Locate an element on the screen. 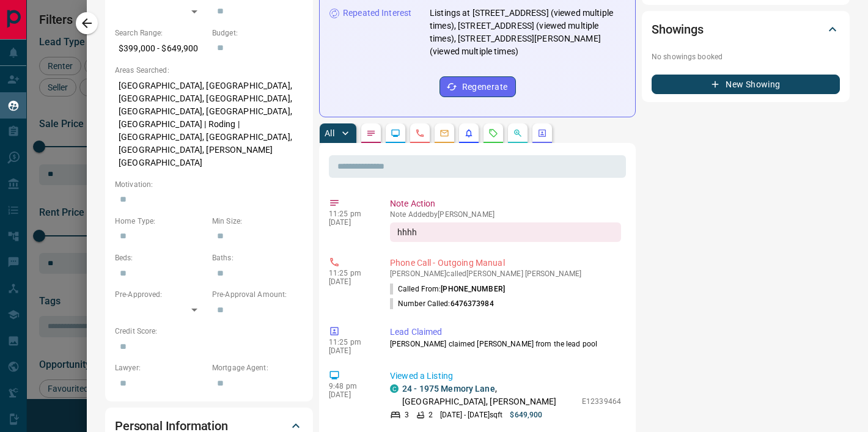 This screenshot has width=868, height=432. span: 6476373984 is located at coordinates (472, 304).